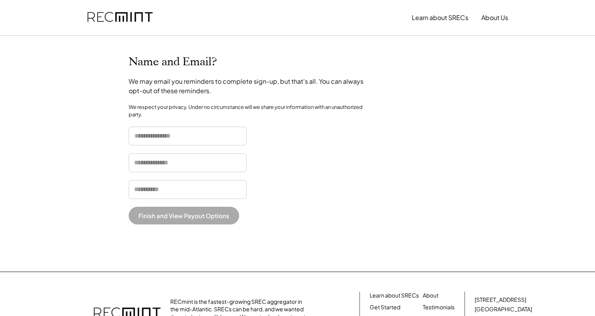 Image resolution: width=595 pixels, height=316 pixels. I want to click on button: Learn about SRECs, so click(440, 18).